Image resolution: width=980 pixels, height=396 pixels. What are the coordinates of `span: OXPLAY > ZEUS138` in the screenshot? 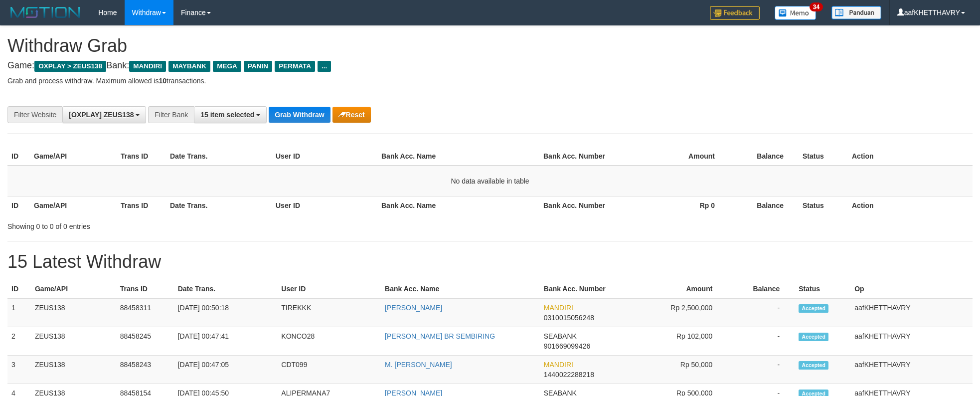 It's located at (71, 67).